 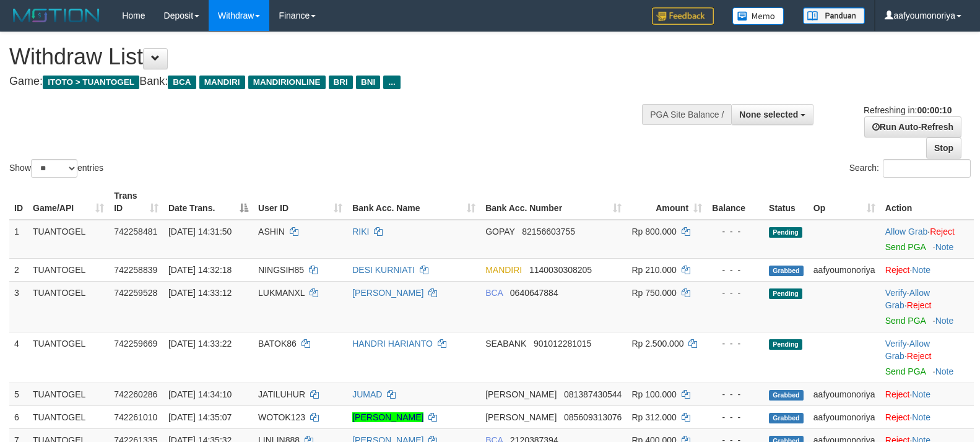 I want to click on span: 742258839, so click(x=135, y=270).